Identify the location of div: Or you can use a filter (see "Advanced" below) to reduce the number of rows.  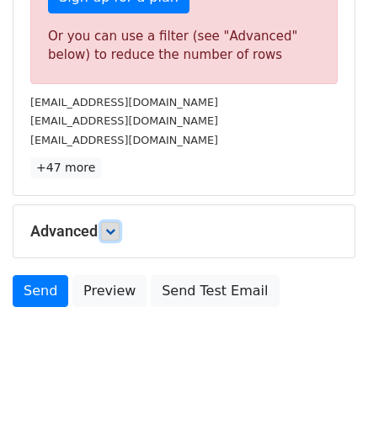
(184, 45).